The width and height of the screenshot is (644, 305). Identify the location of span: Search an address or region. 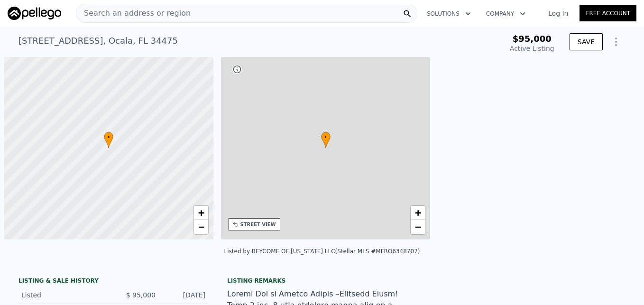
(133, 13).